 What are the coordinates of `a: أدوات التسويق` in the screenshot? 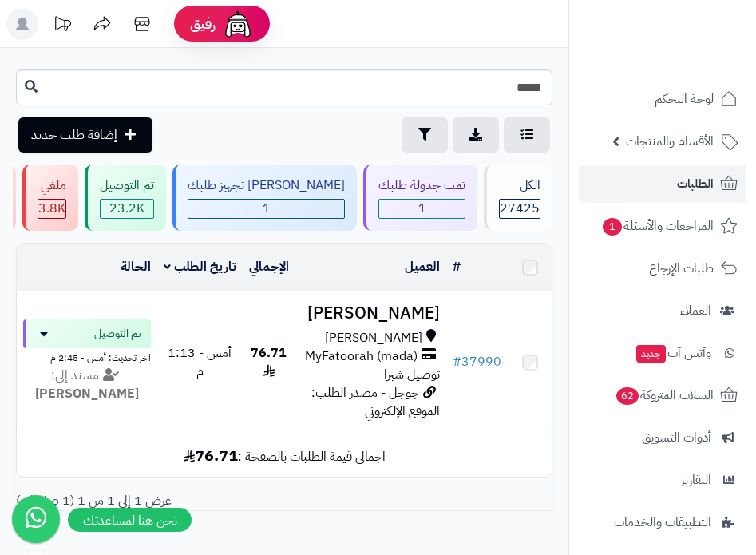 It's located at (663, 438).